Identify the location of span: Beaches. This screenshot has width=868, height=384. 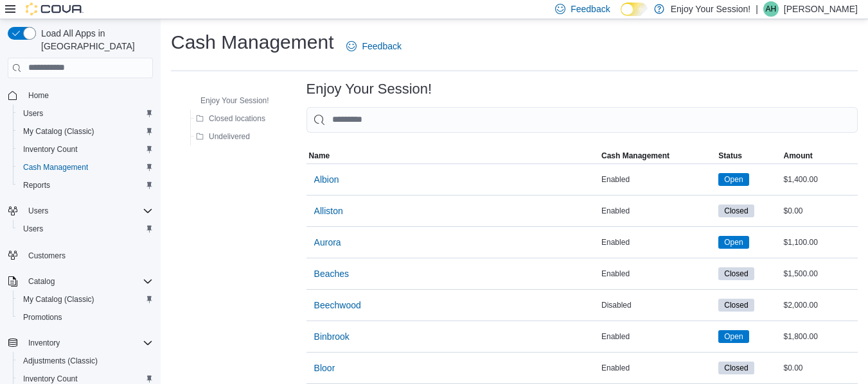
(331, 274).